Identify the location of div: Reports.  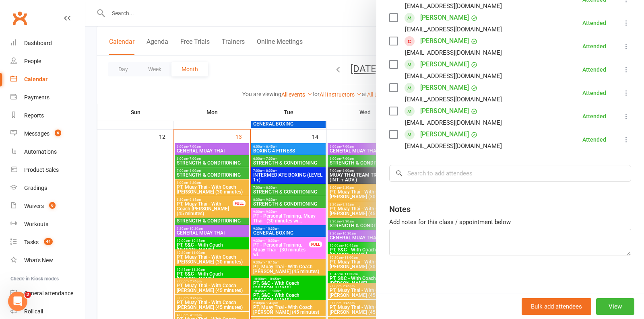
(34, 116).